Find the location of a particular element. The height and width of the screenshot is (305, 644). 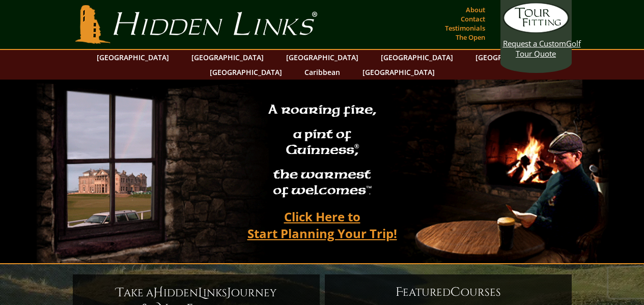

h2: A roaring fire, a pint of Guinness , the warmest of welcomes™. is located at coordinates (322, 151).